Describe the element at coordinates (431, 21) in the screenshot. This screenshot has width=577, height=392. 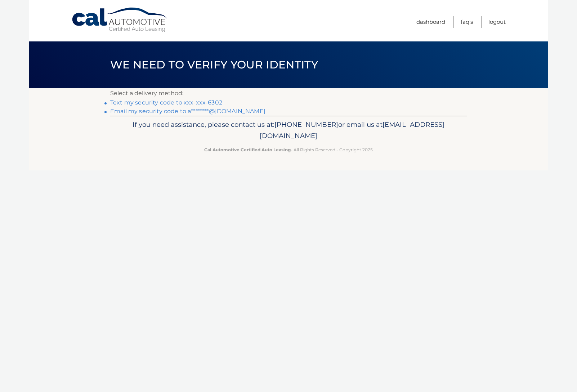
I see `a: Dashboard` at that location.